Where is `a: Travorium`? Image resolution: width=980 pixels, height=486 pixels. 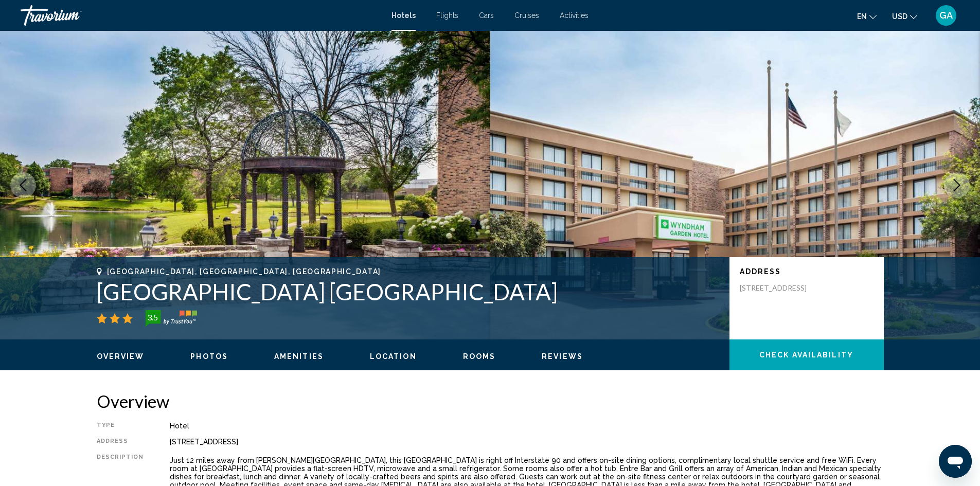 a: Travorium is located at coordinates (200, 15).